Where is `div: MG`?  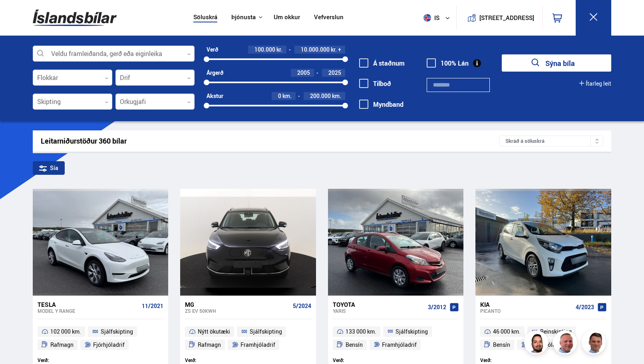 div: MG is located at coordinates (237, 305).